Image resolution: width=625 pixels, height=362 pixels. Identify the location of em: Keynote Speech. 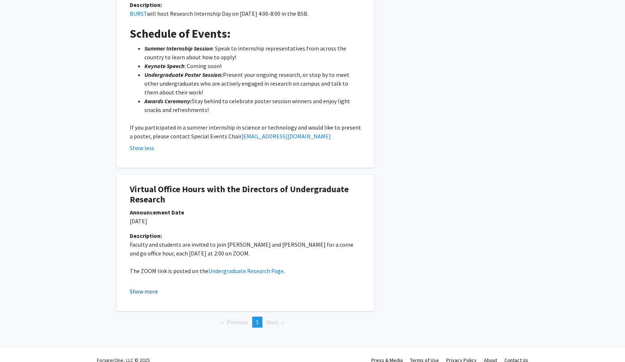
(164, 66).